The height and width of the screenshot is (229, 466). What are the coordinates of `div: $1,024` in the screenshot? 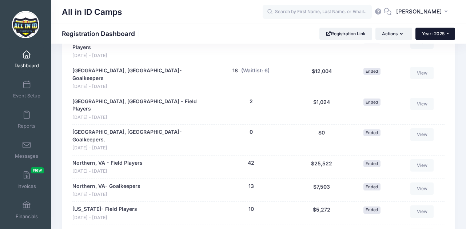 It's located at (322, 110).